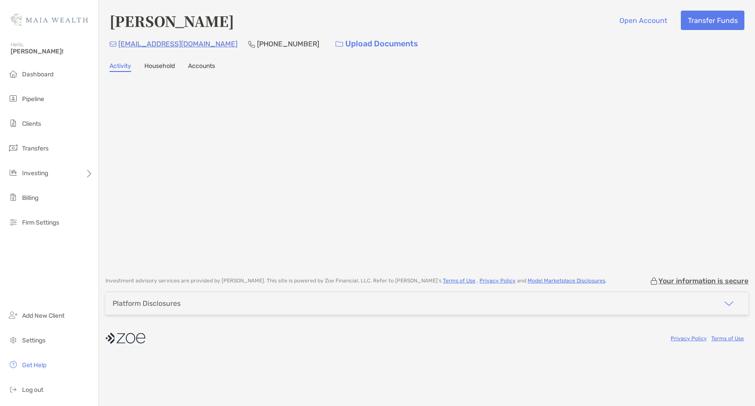  I want to click on p: Your information is secure, so click(703, 281).